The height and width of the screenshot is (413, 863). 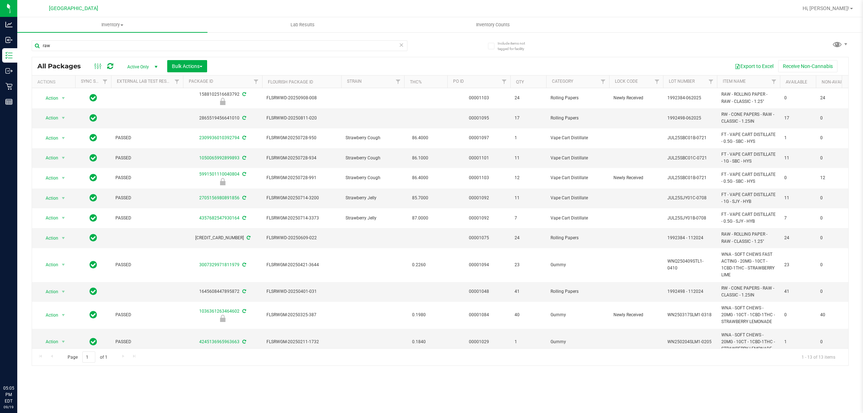 What do you see at coordinates (302, 218) in the screenshot?
I see `span: FLSRWGM-20250714-3373` at bounding box center [302, 218].